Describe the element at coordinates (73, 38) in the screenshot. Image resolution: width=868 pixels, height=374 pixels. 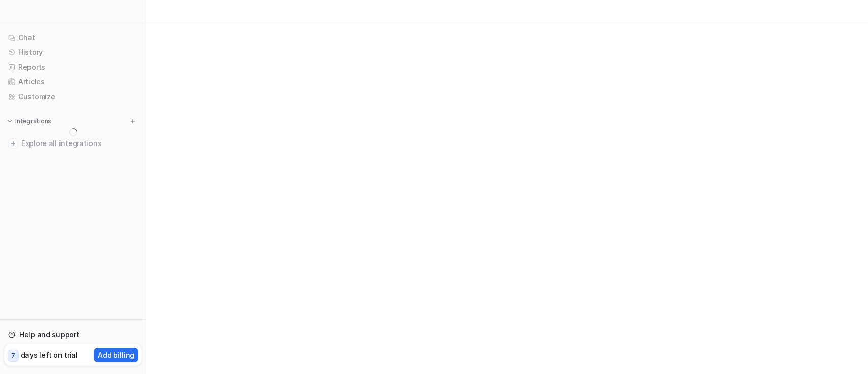
I see `a: Chat` at that location.